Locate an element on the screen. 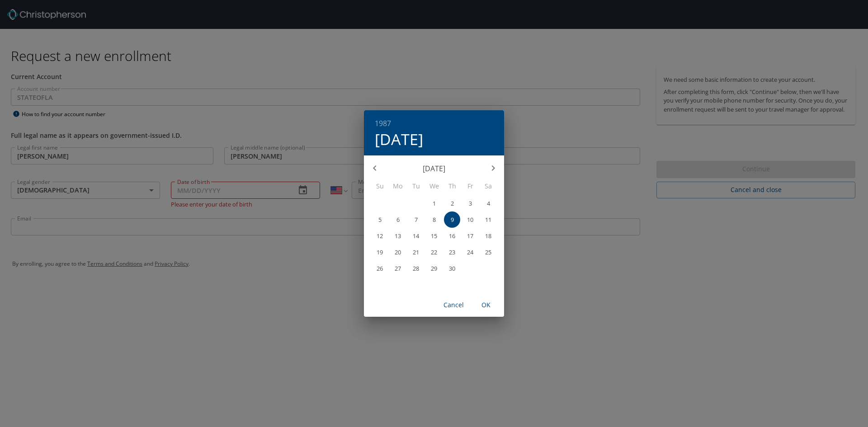 The image size is (868, 427). h6: 1987 is located at coordinates (383, 123).